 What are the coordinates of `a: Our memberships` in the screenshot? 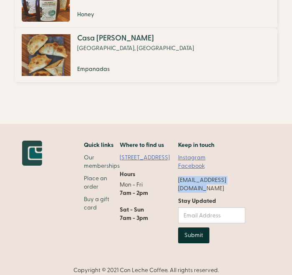 It's located at (102, 162).